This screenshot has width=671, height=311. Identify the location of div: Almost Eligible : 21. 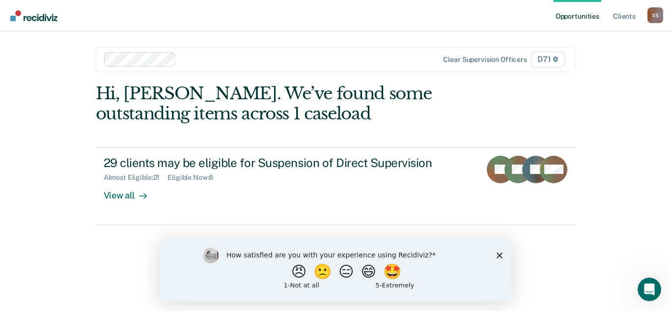
(136, 177).